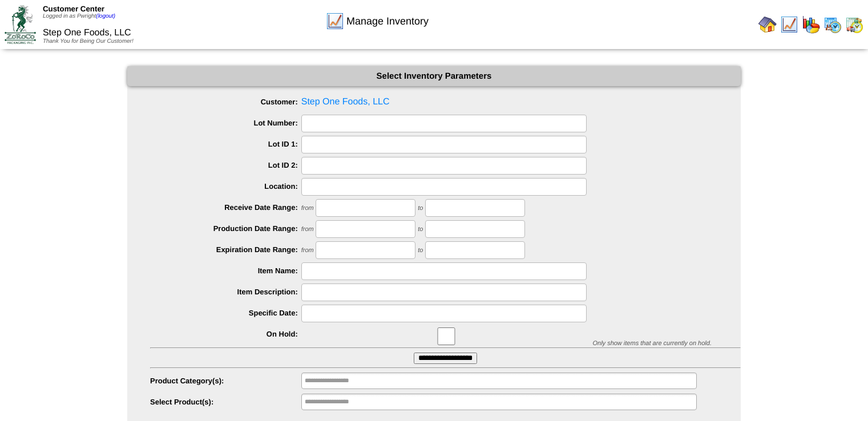  What do you see at coordinates (226, 186) in the screenshot?
I see `label: Location:` at bounding box center [226, 186].